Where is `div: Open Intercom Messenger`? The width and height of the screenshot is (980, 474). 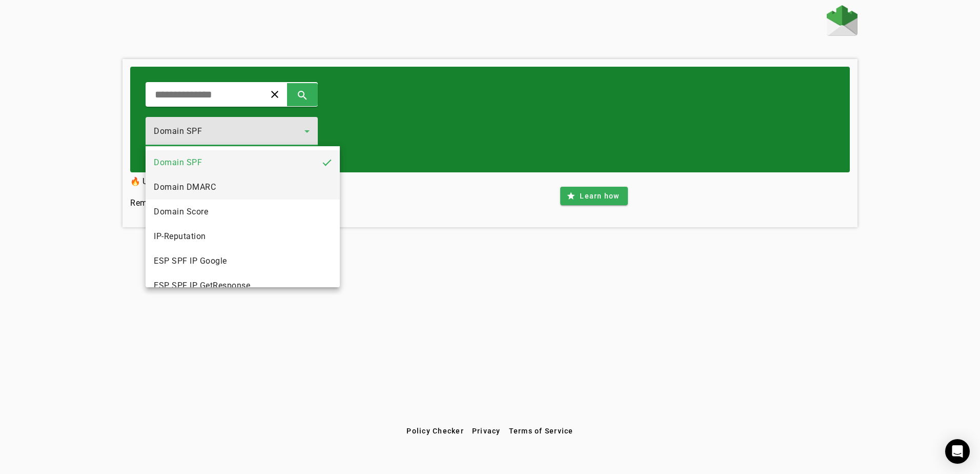 div: Open Intercom Messenger is located at coordinates (958, 451).